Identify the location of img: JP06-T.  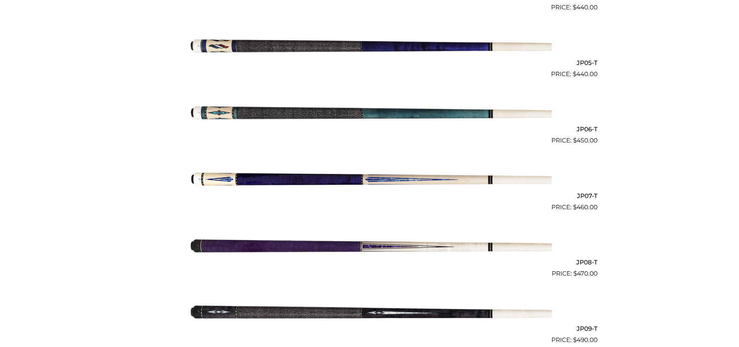
(369, 112).